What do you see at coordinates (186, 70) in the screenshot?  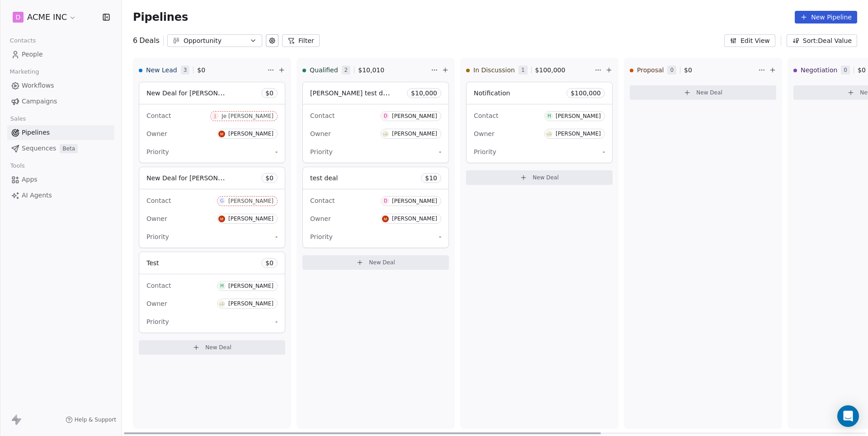 I see `span: 3` at bounding box center [186, 70].